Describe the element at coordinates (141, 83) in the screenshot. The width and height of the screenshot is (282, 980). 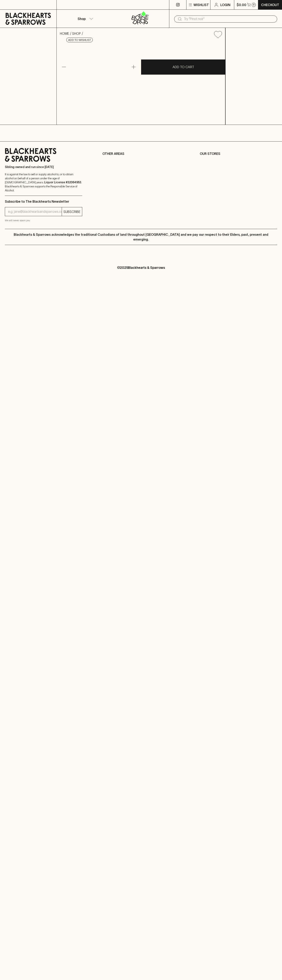
I see `img: 80123.png` at that location.